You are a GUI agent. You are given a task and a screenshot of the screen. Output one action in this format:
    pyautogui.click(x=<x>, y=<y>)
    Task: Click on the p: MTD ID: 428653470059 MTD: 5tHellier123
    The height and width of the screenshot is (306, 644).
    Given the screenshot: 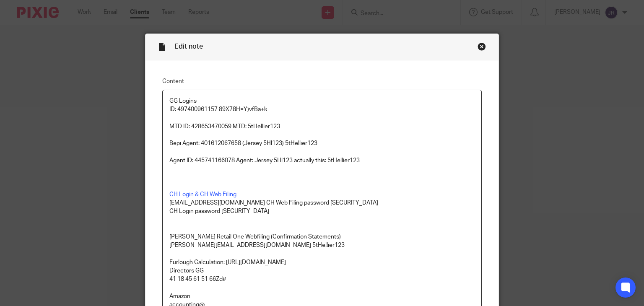 What is the action you would take?
    pyautogui.click(x=322, y=126)
    